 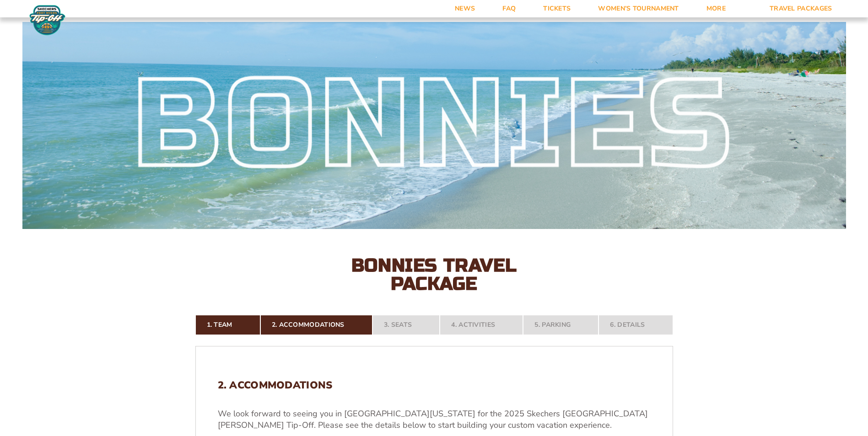 I want to click on h2: Bonnies Travel Package, so click(x=434, y=275).